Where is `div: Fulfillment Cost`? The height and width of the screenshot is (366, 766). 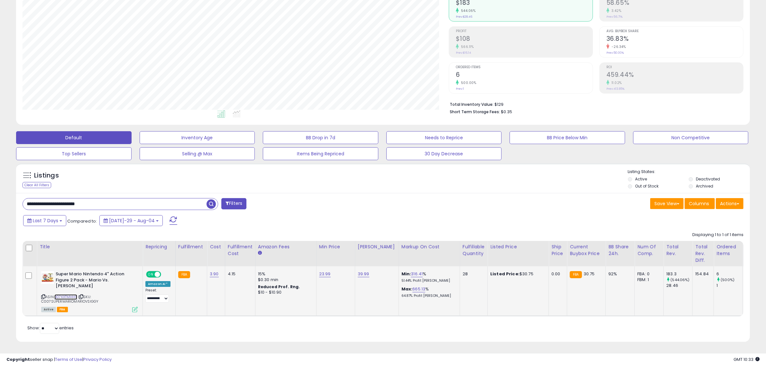 div: Fulfillment Cost is located at coordinates (240, 250).